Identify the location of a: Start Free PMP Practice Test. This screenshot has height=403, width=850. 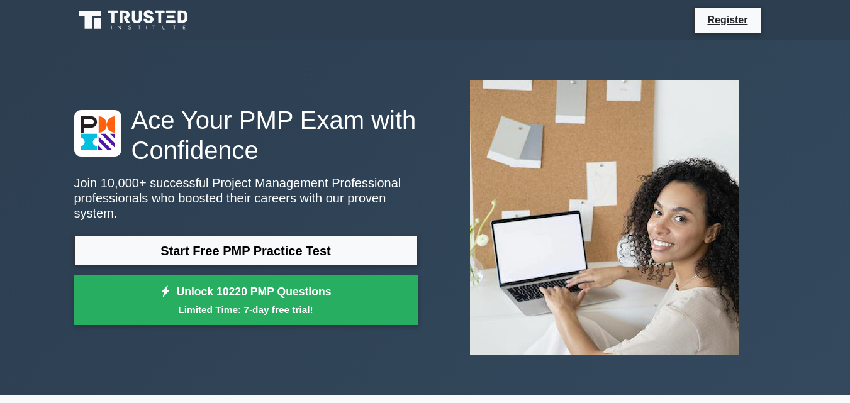
(246, 251).